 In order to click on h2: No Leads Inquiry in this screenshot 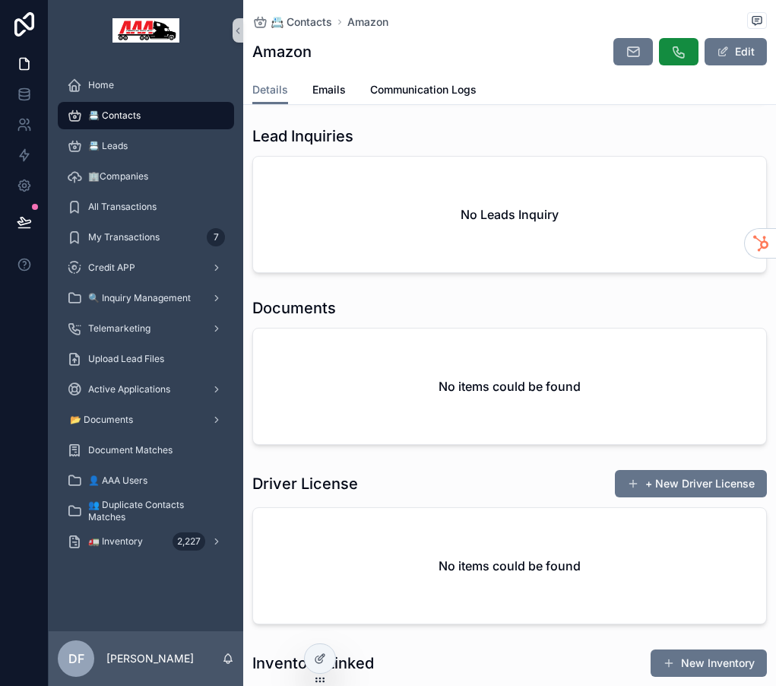, I will do `click(509, 214)`.